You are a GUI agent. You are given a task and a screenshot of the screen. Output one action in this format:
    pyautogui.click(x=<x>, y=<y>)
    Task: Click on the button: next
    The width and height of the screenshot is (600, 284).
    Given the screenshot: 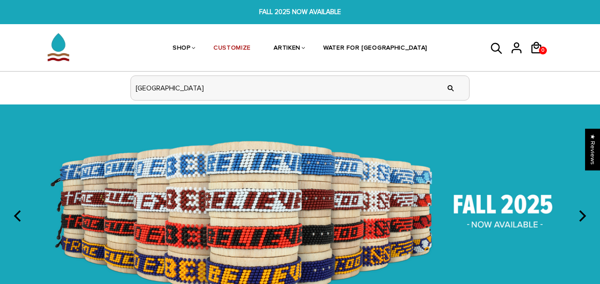 What is the action you would take?
    pyautogui.click(x=582, y=216)
    